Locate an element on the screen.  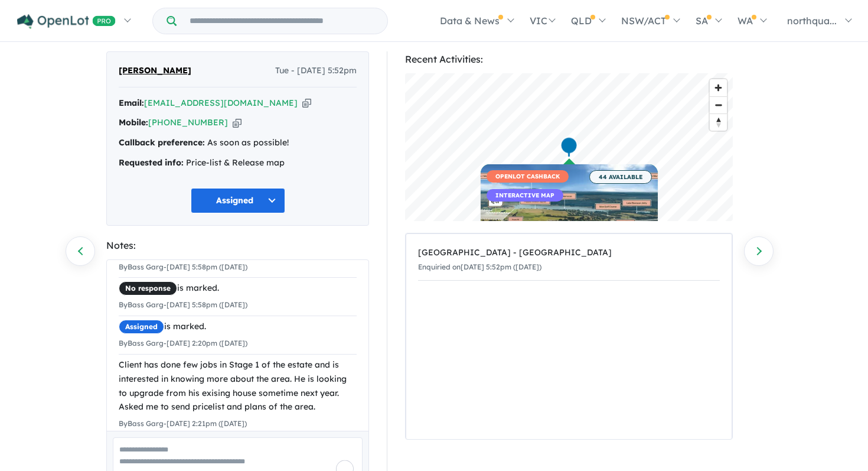
strong: Email: is located at coordinates (131, 103).